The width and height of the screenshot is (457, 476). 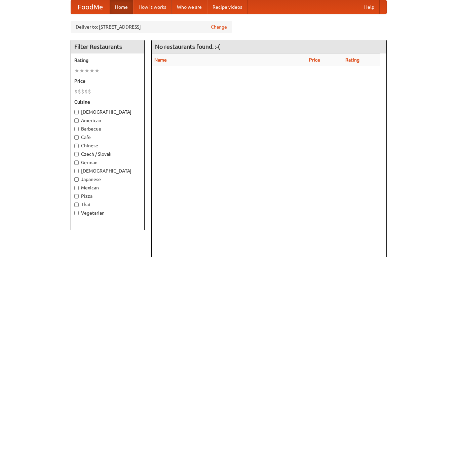 What do you see at coordinates (90, 7) in the screenshot?
I see `a: FoodMe` at bounding box center [90, 7].